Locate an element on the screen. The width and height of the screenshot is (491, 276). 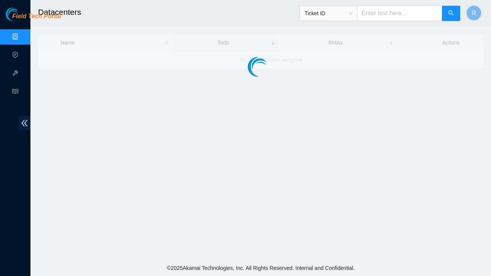
span: R is located at coordinates (474, 13).